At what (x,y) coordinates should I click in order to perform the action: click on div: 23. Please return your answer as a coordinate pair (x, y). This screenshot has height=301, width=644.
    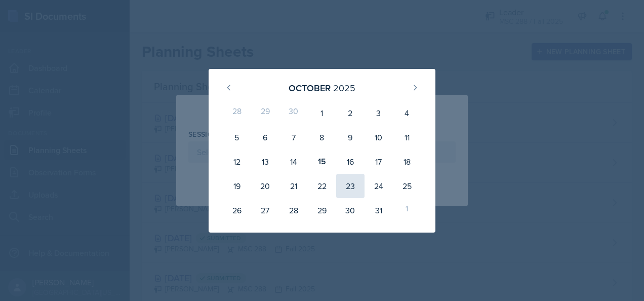
    Looking at the image, I should click on (350, 186).